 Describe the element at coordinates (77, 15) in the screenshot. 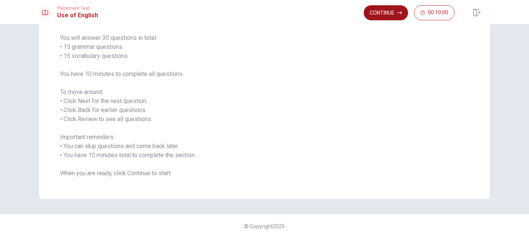

I see `h1: Use of English` at that location.